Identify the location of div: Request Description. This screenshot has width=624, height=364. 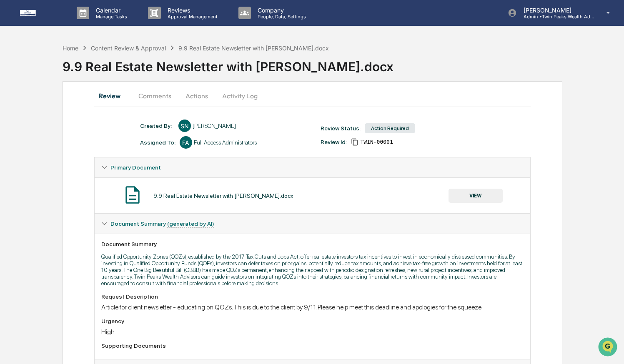
(312, 297).